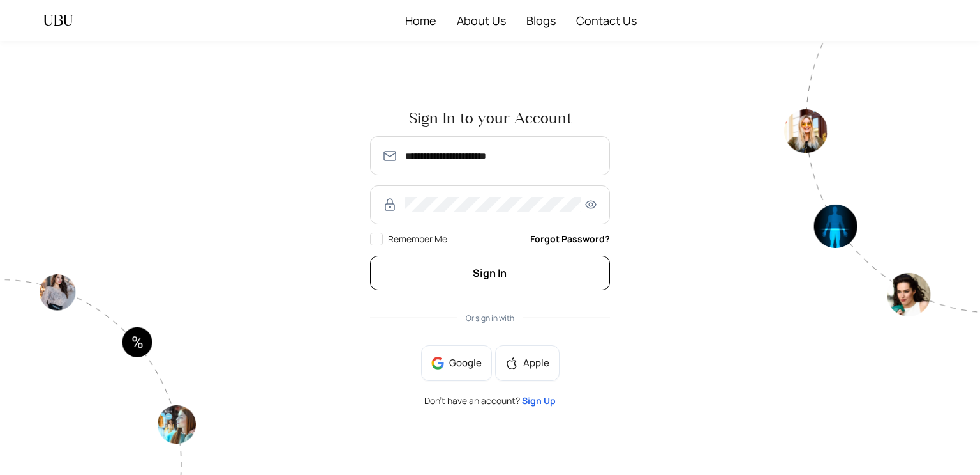 This screenshot has height=475, width=980. Describe the element at coordinates (456, 362) in the screenshot. I see `button: Google` at that location.